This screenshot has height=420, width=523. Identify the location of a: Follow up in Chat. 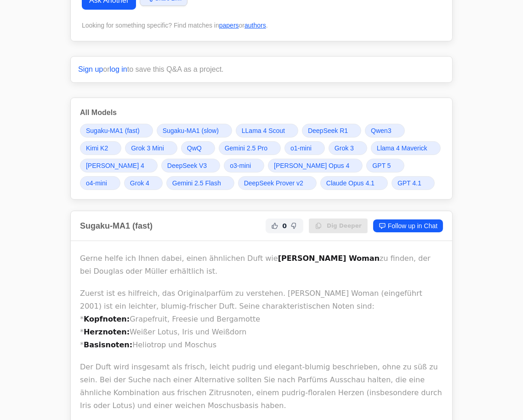
(408, 226).